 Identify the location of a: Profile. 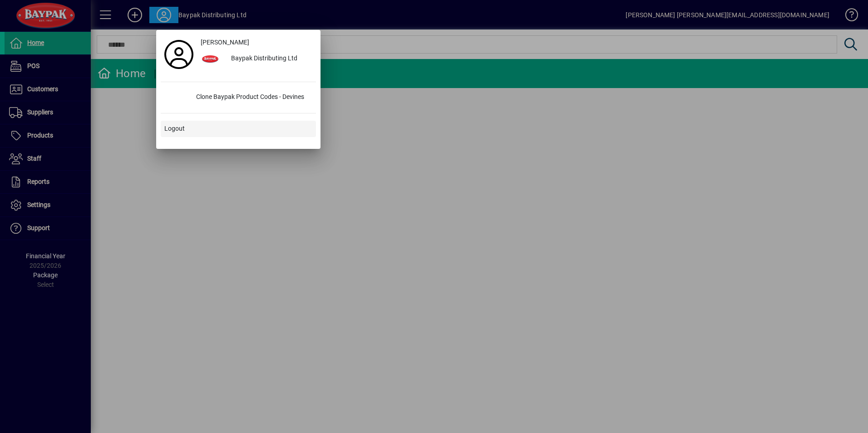
(179, 55).